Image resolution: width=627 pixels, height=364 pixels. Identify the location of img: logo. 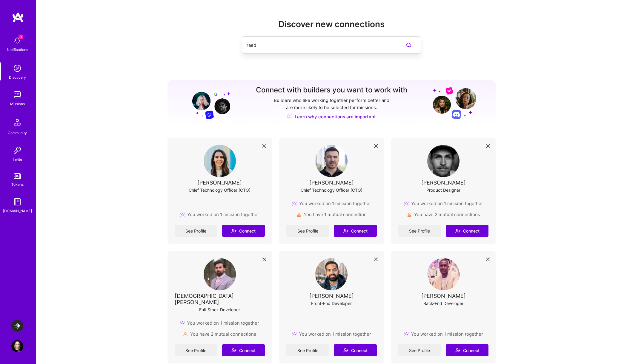
(18, 17).